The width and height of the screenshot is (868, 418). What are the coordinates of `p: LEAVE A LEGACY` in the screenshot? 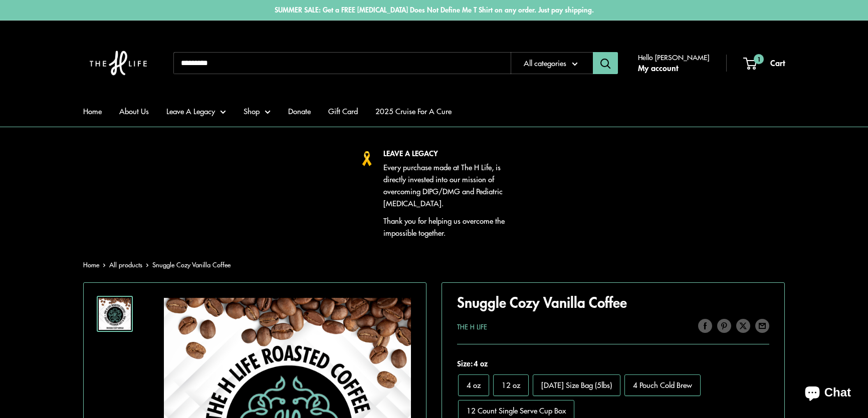 It's located at (446, 153).